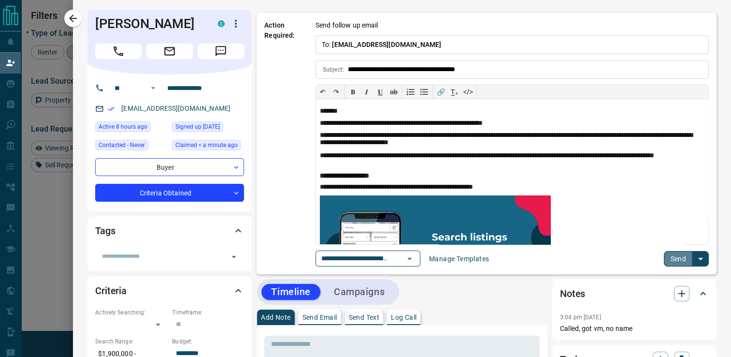 Image resolution: width=731 pixels, height=357 pixels. What do you see at coordinates (394, 92) in the screenshot?
I see `button: ab` at bounding box center [394, 92].